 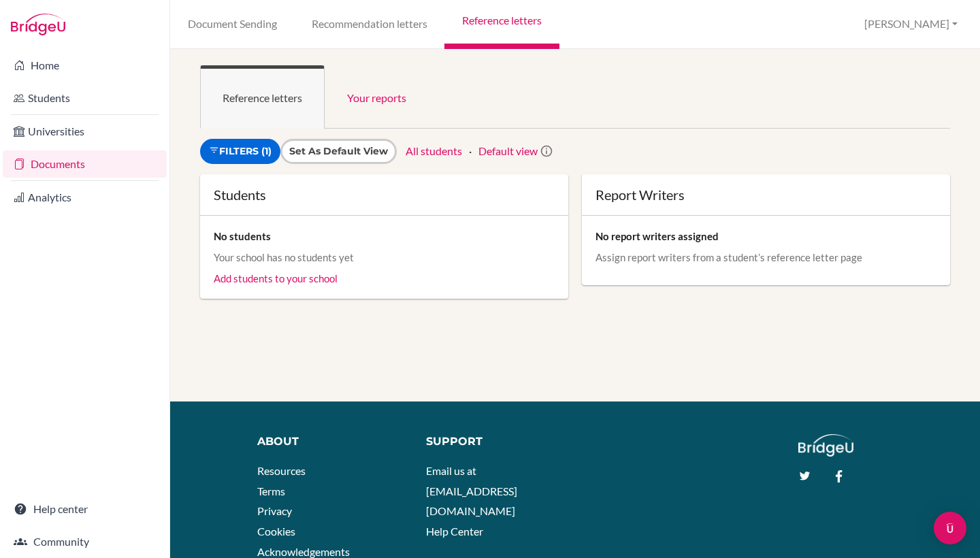 What do you see at coordinates (826, 445) in the screenshot?
I see `img: logo_white@2x-f4f0deed5e89b7ecb1c2cc34c3e3d731f90f0f143d5ea2071677605dd97b5244.png` at bounding box center [826, 445].